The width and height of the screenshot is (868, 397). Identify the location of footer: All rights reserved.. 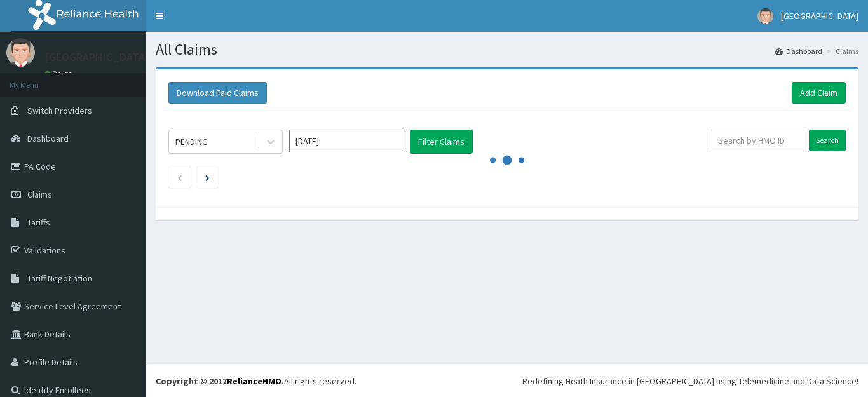
(507, 381).